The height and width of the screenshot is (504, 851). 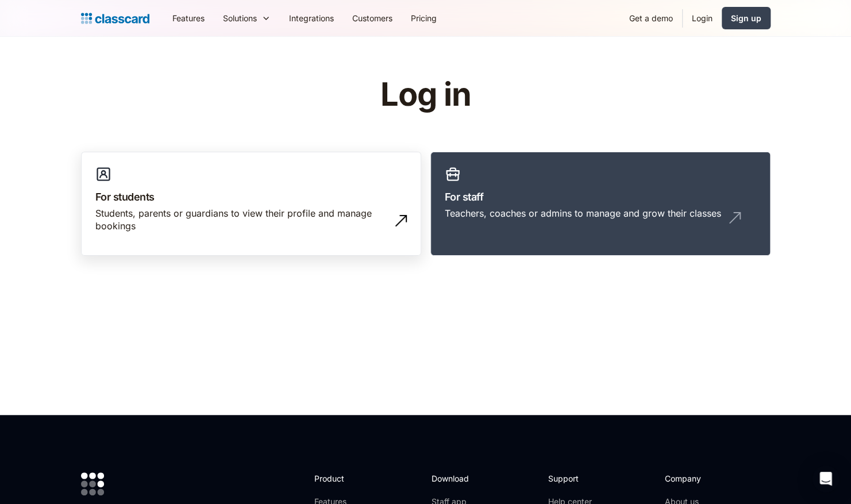 I want to click on h2: Product, so click(x=345, y=478).